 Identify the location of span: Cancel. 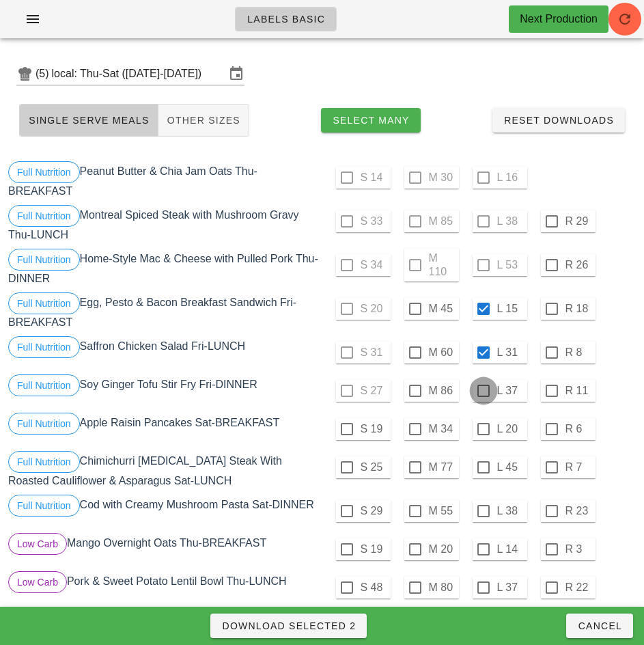
(600, 625).